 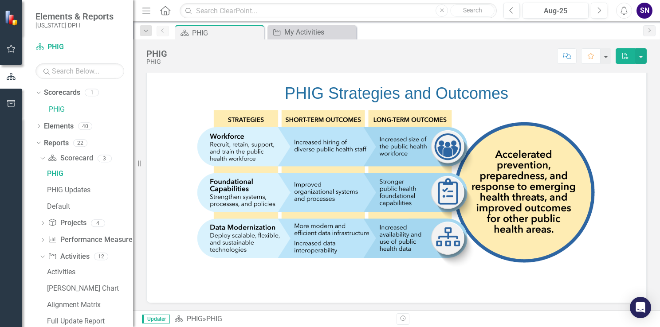 What do you see at coordinates (75, 16) in the screenshot?
I see `span: Elements & Reports` at bounding box center [75, 16].